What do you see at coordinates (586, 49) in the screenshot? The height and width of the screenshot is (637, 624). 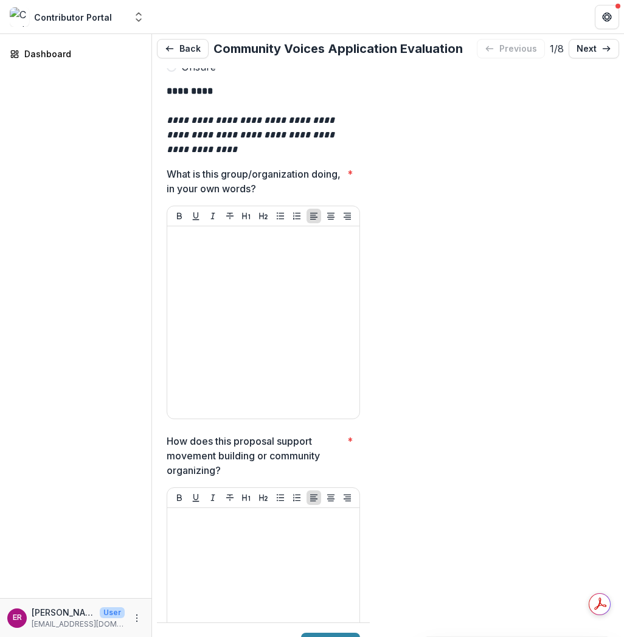 I see `p: next` at bounding box center [586, 49].